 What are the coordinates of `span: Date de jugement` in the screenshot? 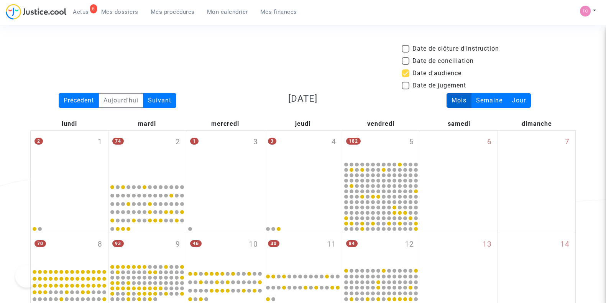 It's located at (440, 86).